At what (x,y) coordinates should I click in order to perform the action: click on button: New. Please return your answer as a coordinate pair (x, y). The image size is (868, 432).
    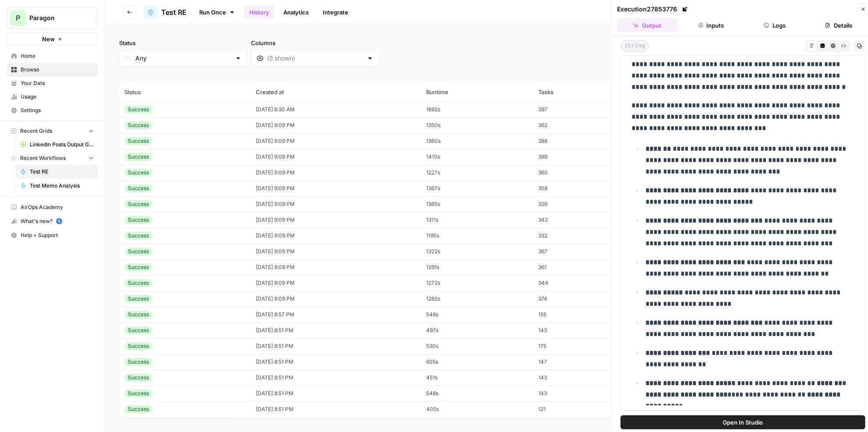
    Looking at the image, I should click on (52, 39).